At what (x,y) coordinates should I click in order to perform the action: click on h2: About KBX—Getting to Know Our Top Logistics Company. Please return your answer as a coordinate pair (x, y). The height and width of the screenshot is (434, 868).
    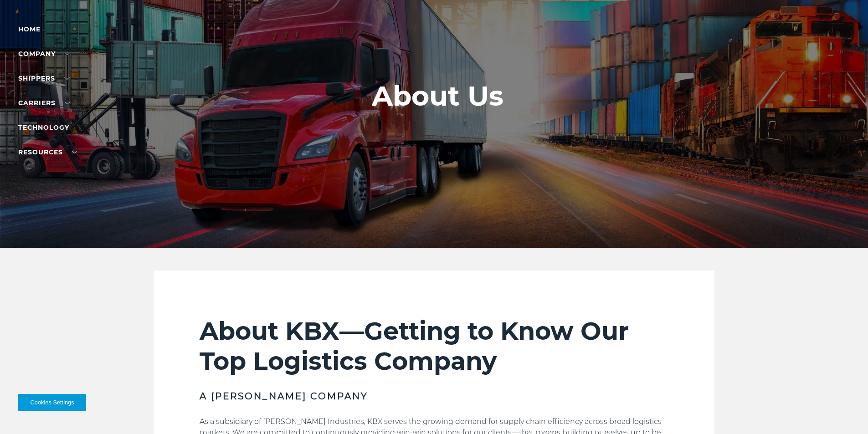
    Looking at the image, I should click on (434, 346).